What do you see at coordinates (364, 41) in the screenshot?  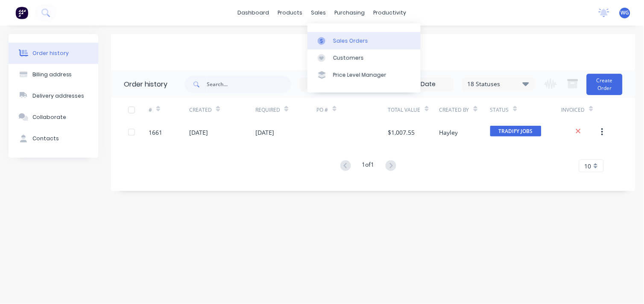 I see `a: Sales Orders` at bounding box center [364, 41].